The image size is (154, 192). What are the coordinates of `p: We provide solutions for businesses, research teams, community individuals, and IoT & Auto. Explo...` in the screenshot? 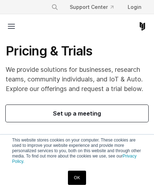 It's located at (77, 79).